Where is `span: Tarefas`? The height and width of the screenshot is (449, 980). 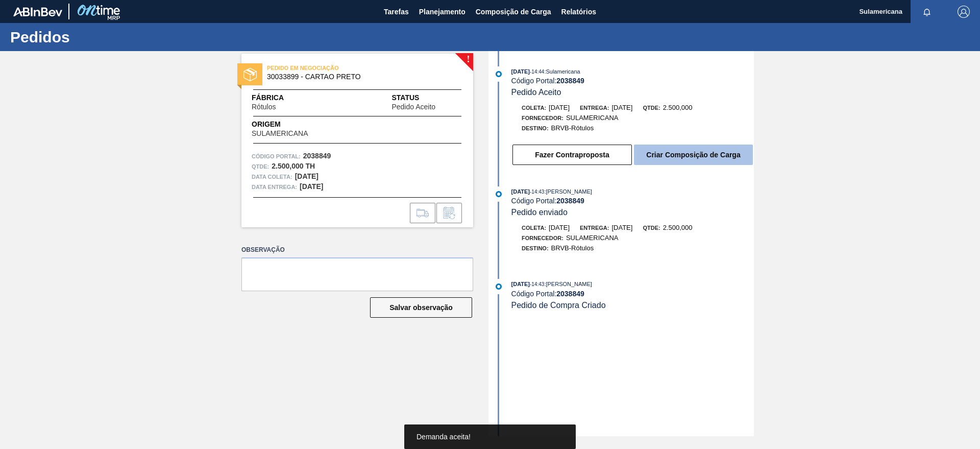
span: Tarefas is located at coordinates (396, 11).